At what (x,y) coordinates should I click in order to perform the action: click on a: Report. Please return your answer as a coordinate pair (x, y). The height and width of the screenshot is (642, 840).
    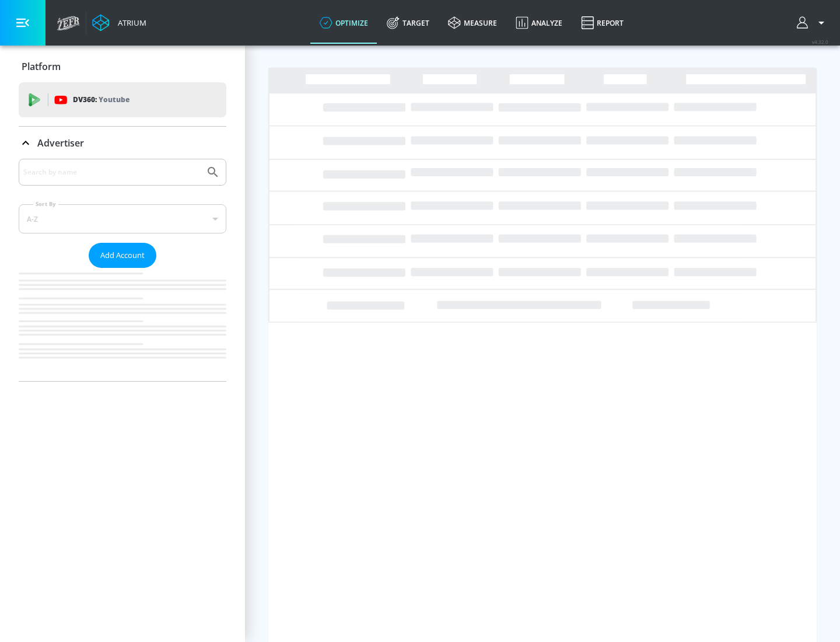
    Looking at the image, I should click on (602, 22).